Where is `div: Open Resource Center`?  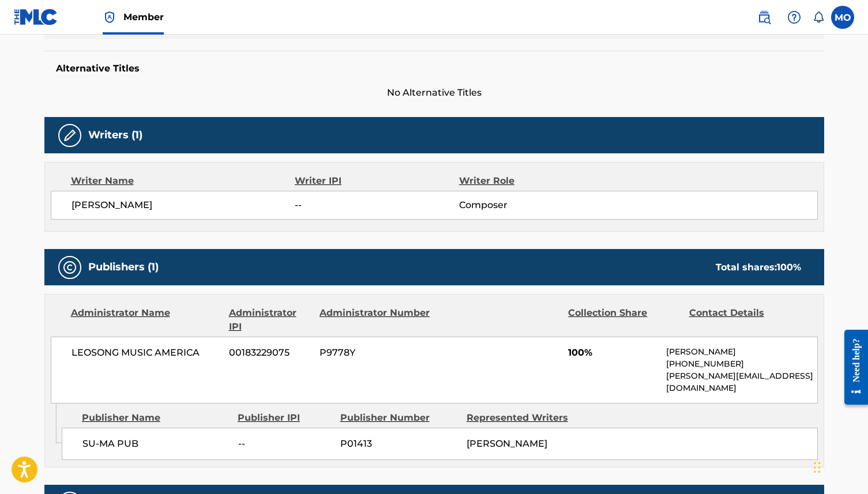
div: Open Resource Center is located at coordinates (20, 46).